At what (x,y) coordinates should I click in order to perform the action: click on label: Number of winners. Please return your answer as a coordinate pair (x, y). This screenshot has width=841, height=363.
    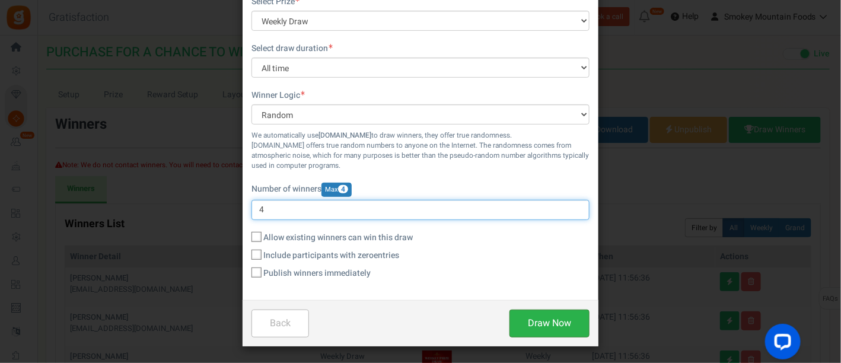
    Looking at the image, I should click on (301, 190).